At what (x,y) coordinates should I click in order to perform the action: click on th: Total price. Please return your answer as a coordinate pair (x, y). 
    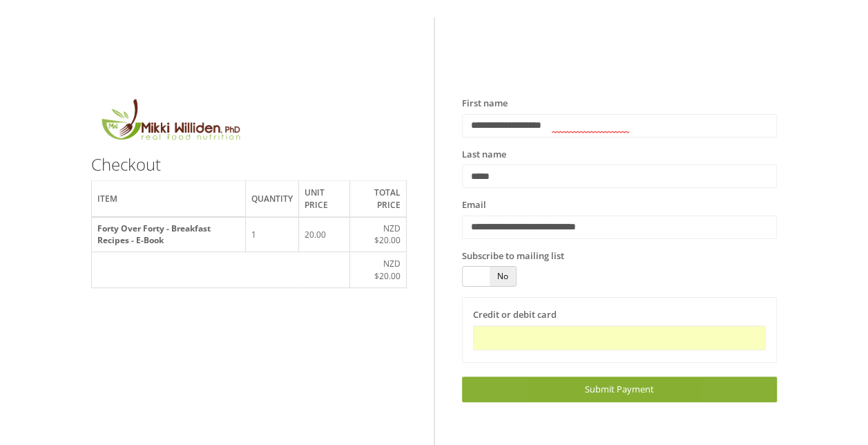
    Looking at the image, I should click on (377, 199).